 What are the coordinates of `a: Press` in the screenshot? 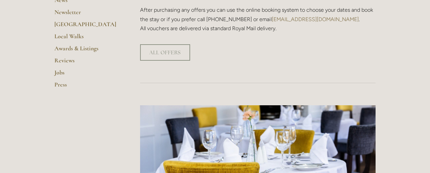 It's located at (86, 87).